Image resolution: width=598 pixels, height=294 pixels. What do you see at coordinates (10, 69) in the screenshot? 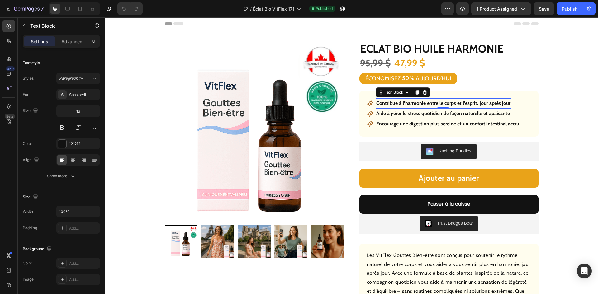
I see `div: 450` at bounding box center [10, 69].